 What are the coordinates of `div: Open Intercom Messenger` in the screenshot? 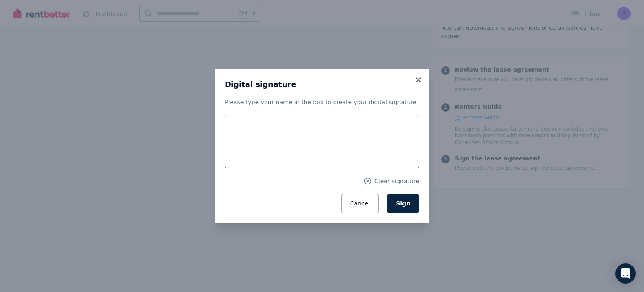 It's located at (626, 273).